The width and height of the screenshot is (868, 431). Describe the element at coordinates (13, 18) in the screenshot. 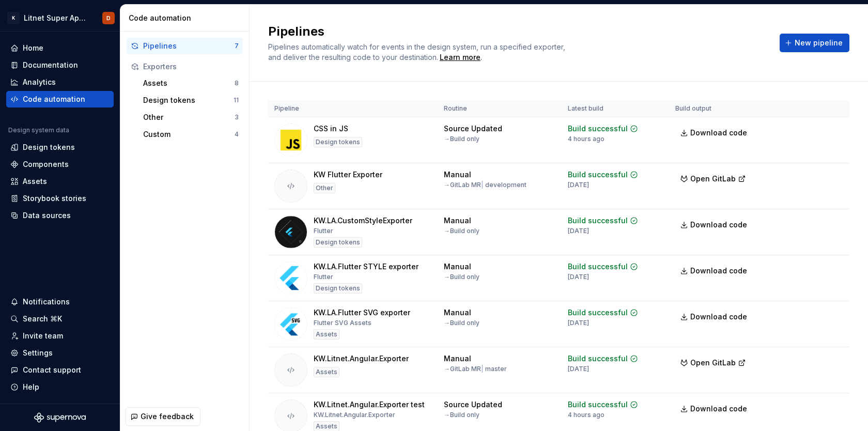

I see `div: K` at that location.